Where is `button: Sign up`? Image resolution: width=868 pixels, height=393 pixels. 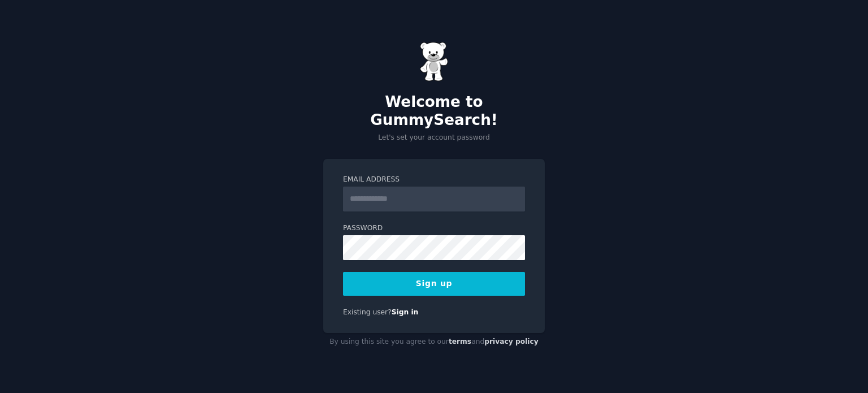 button: Sign up is located at coordinates (434, 284).